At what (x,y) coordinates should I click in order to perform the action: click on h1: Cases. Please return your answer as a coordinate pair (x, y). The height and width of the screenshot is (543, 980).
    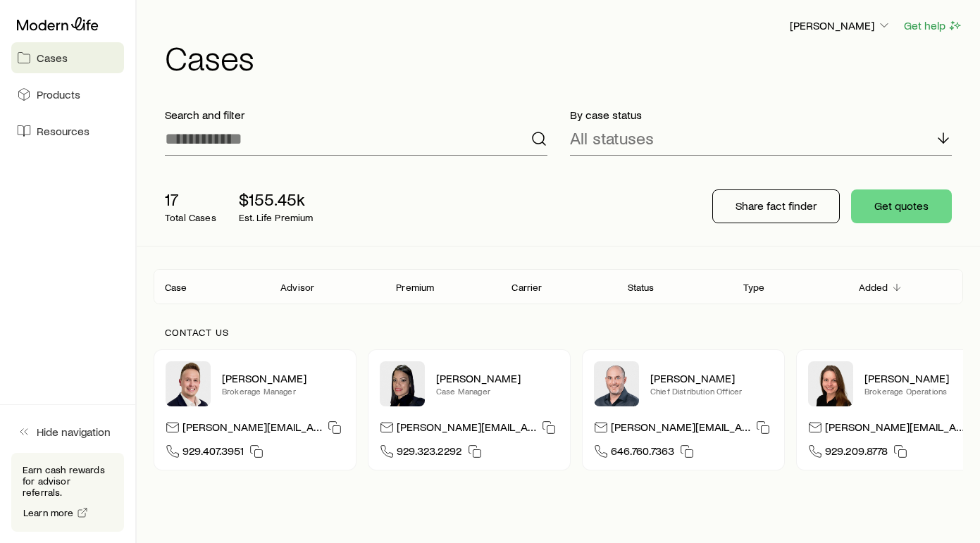
    Looking at the image, I should click on (564, 57).